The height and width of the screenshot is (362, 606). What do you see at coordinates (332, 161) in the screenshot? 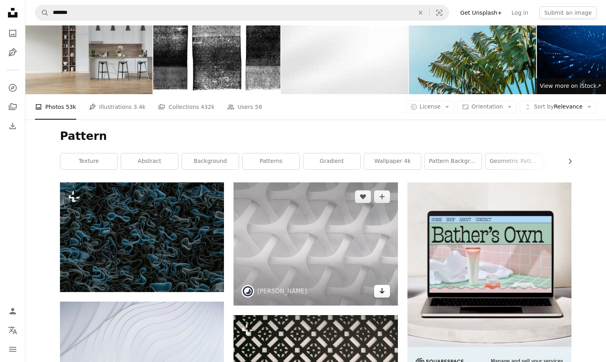
I see `a: gradient` at bounding box center [332, 161].